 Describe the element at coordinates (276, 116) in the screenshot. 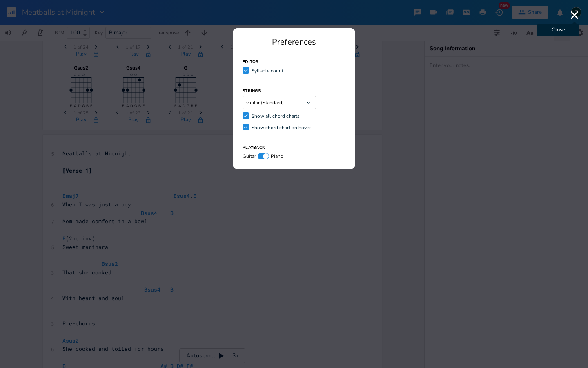

I see `div: Show all chord charts` at that location.